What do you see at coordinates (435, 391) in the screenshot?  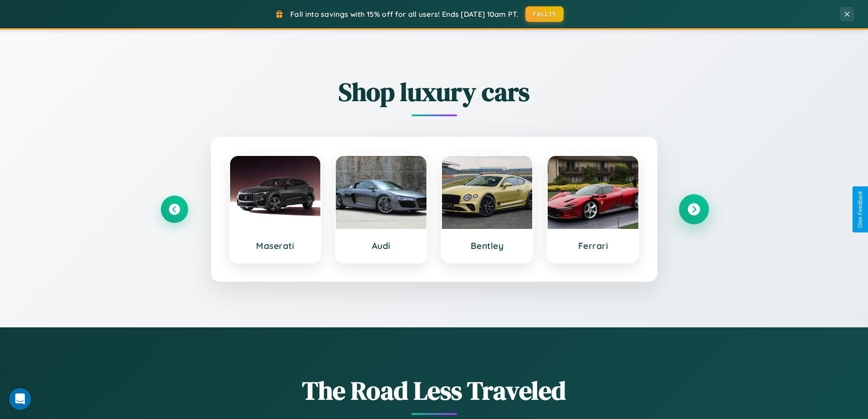 I see `h1: The Road Less Traveled` at bounding box center [435, 391].